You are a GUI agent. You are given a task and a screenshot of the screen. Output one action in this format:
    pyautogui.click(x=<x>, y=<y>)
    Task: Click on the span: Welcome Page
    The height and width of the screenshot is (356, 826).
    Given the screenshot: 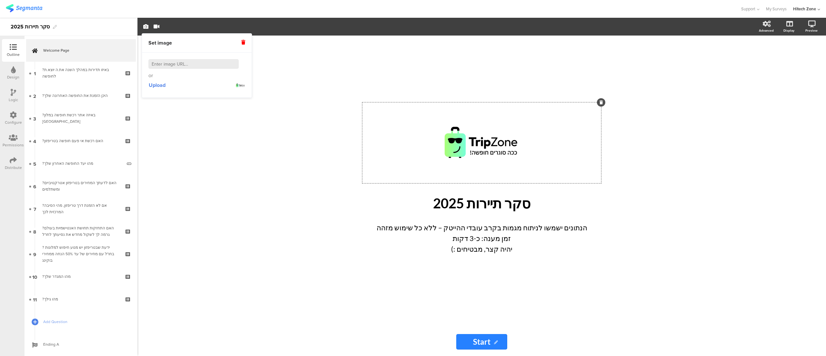 What is the action you would take?
    pyautogui.click(x=85, y=50)
    